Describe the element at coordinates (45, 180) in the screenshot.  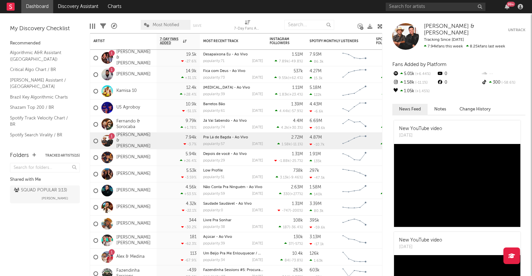
I see `div: Shared with Me` at that location.